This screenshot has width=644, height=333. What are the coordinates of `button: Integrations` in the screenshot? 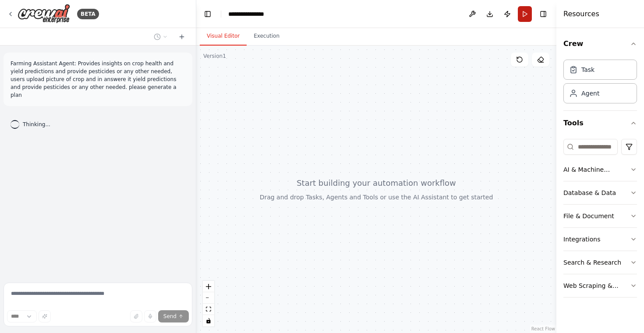 It's located at (601, 239).